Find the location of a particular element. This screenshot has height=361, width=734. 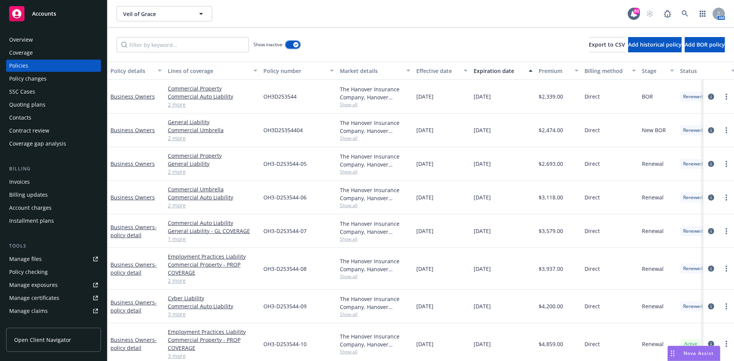

a: Search is located at coordinates (685, 14).